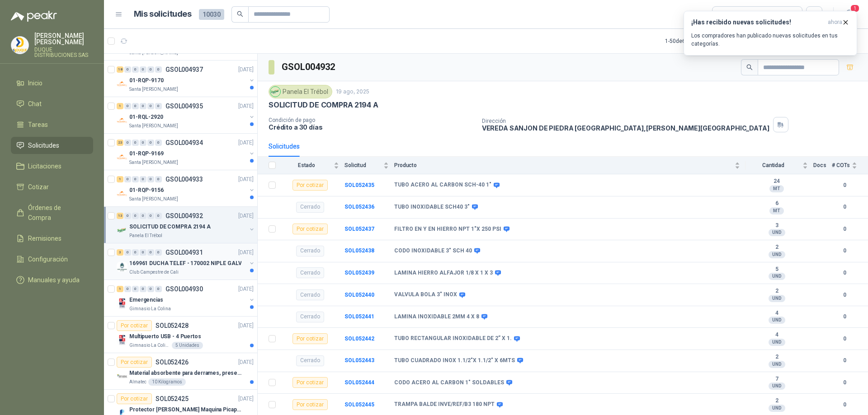 Image resolution: width=868 pixels, height=415 pixels. Describe the element at coordinates (52, 125) in the screenshot. I see `a: Tareas` at that location.